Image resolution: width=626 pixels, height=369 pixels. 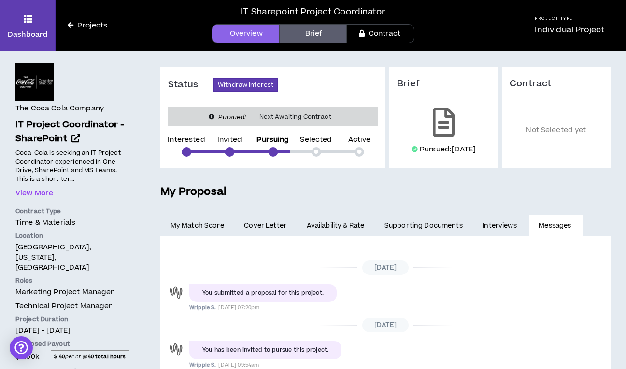 What do you see at coordinates (70, 132) in the screenshot?
I see `span: IT Project Coordinator - SharePoint` at bounding box center [70, 132].